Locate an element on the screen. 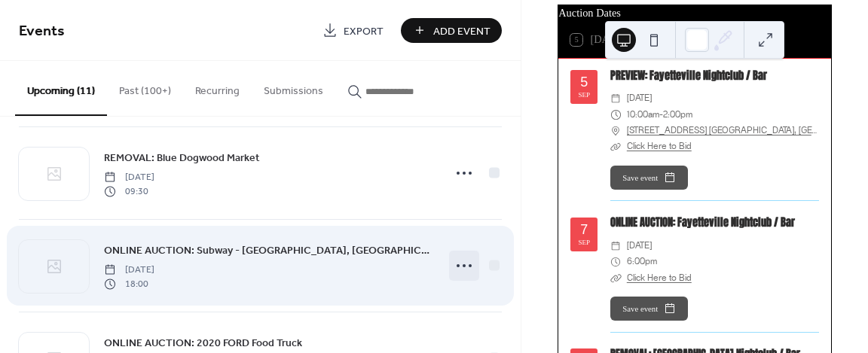  span: 2:00pm is located at coordinates (678, 115).